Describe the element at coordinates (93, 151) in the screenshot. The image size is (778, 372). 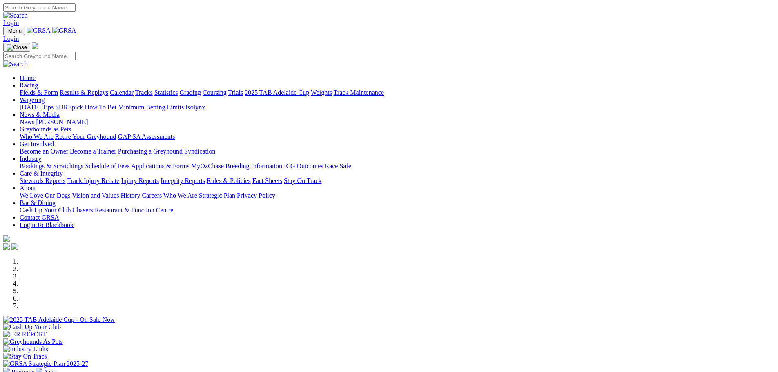
I see `a: Become a Trainer` at that location.